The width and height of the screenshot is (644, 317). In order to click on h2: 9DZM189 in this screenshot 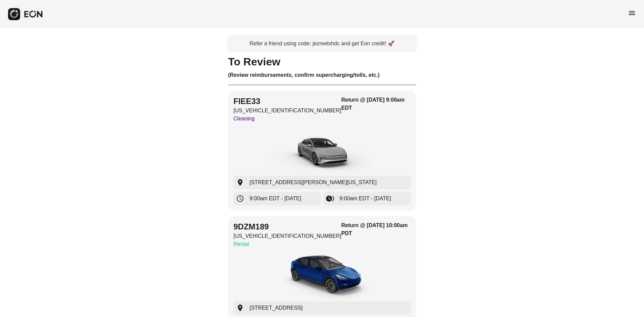, I will do `click(287, 227)`.